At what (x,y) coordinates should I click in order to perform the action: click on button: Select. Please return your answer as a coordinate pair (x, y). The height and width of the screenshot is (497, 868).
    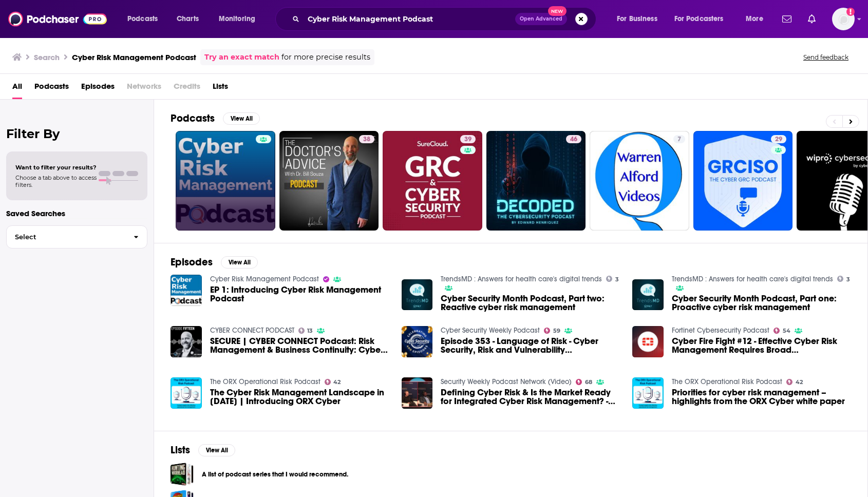
    Looking at the image, I should click on (76, 236).